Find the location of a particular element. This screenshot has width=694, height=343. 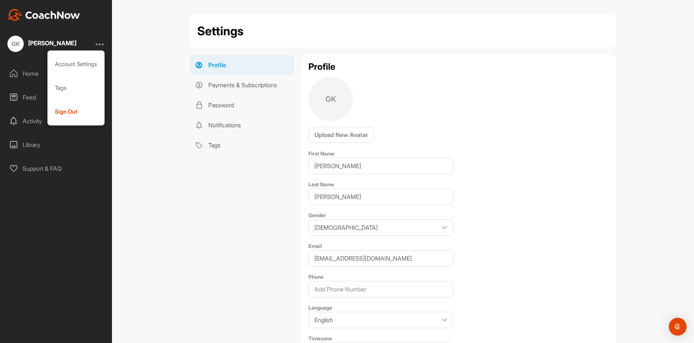

div: Activity is located at coordinates (56, 121).